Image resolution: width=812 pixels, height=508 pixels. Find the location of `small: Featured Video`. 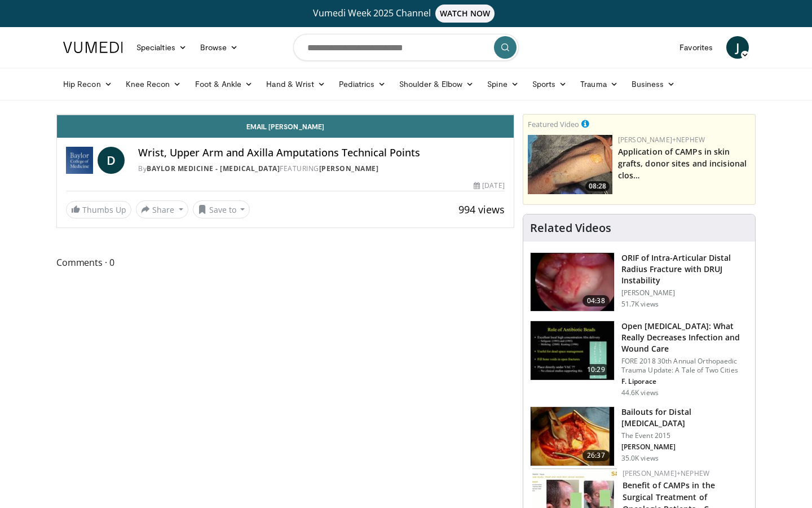

small: Featured Video is located at coordinates (554, 124).